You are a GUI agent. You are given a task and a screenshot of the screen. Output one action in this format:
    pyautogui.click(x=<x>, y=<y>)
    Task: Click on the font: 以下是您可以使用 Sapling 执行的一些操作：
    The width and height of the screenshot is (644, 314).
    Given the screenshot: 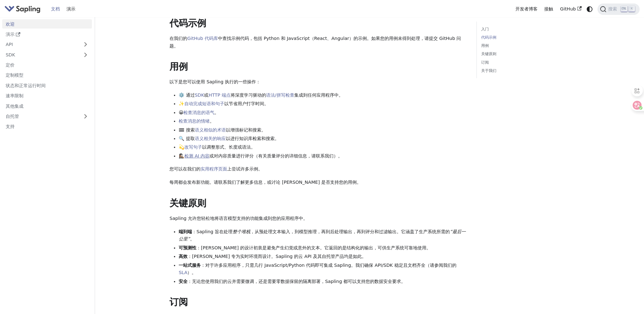 What is the action you would take?
    pyautogui.click(x=215, y=82)
    